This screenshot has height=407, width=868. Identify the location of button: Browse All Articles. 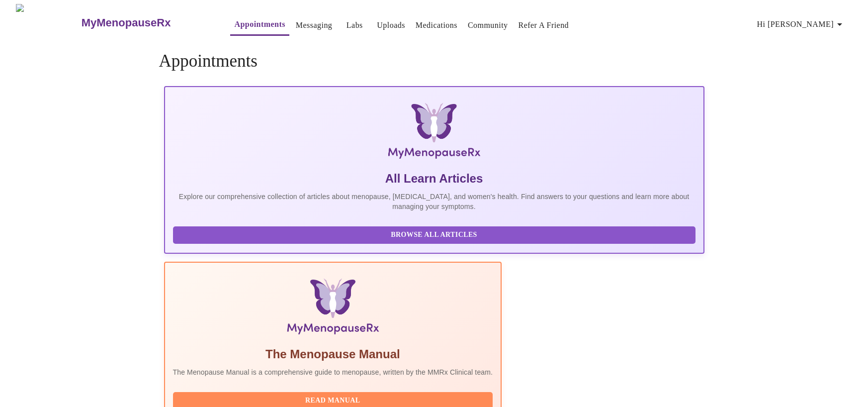
(434, 235).